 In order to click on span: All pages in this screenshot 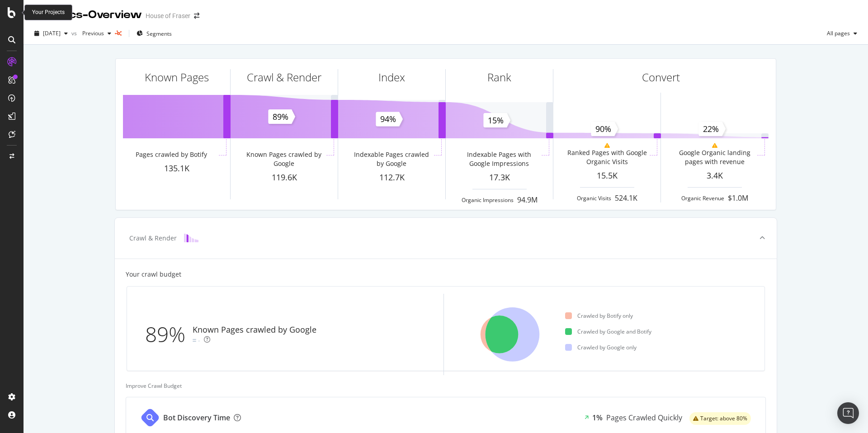, I will do `click(836, 33)`.